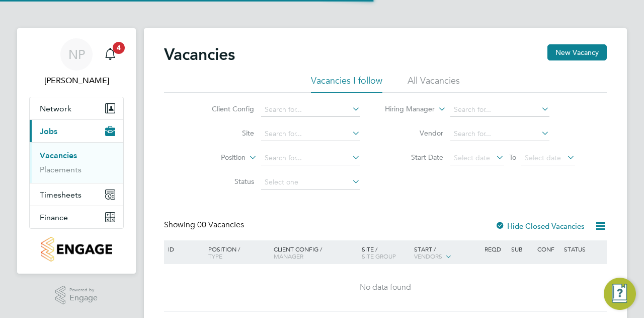 The image size is (644, 318). What do you see at coordinates (76, 150) in the screenshot?
I see `nav: Main navigation` at bounding box center [76, 150].